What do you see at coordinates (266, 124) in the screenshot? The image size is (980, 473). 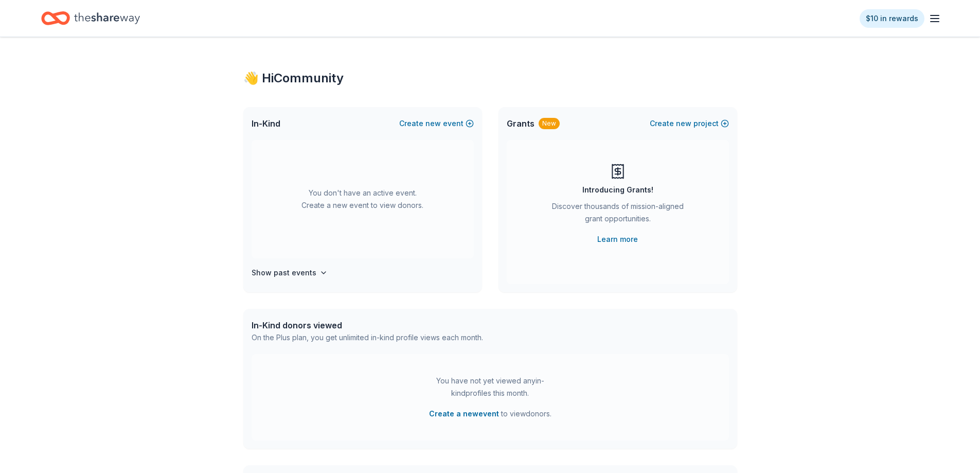 I see `span: In-Kind` at bounding box center [266, 124].